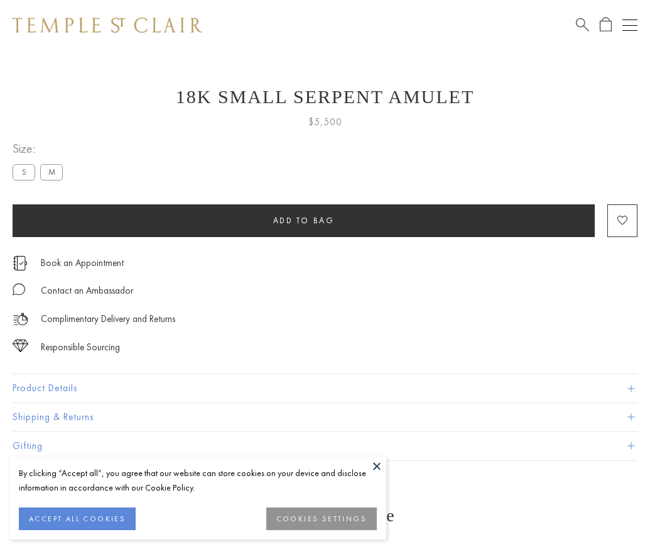 The width and height of the screenshot is (650, 549). I want to click on button: Gifting, so click(325, 446).